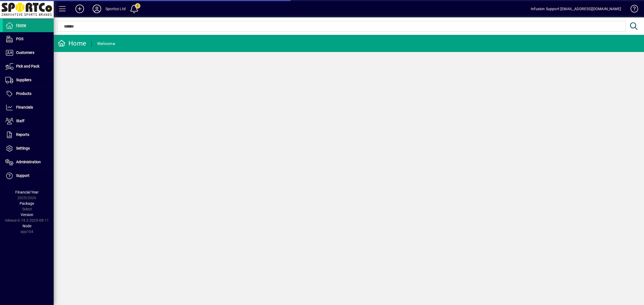 This screenshot has height=305, width=644. What do you see at coordinates (25, 107) in the screenshot?
I see `span: Financials` at bounding box center [25, 107].